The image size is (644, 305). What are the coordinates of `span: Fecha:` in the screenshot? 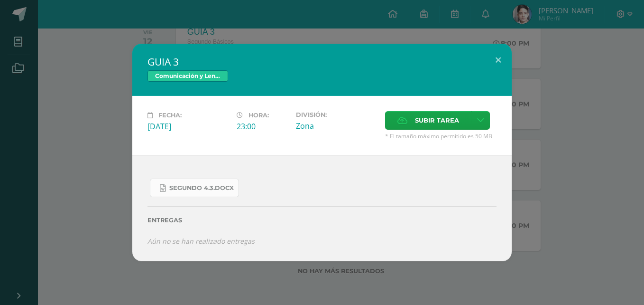 It's located at (170, 115).